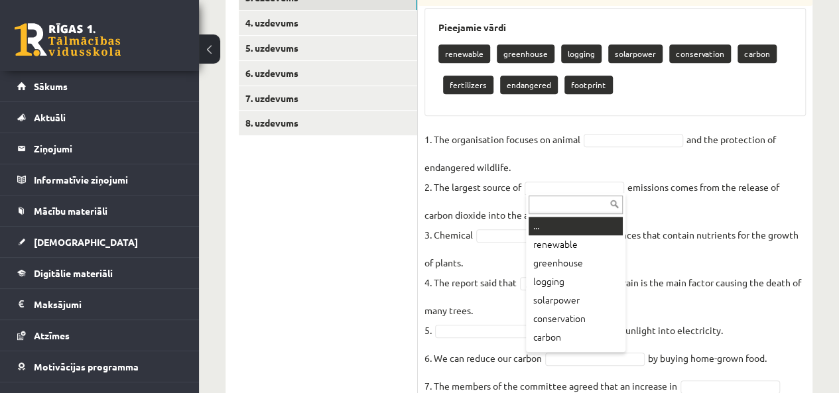 This screenshot has width=839, height=393. I want to click on div: conservation, so click(576, 319).